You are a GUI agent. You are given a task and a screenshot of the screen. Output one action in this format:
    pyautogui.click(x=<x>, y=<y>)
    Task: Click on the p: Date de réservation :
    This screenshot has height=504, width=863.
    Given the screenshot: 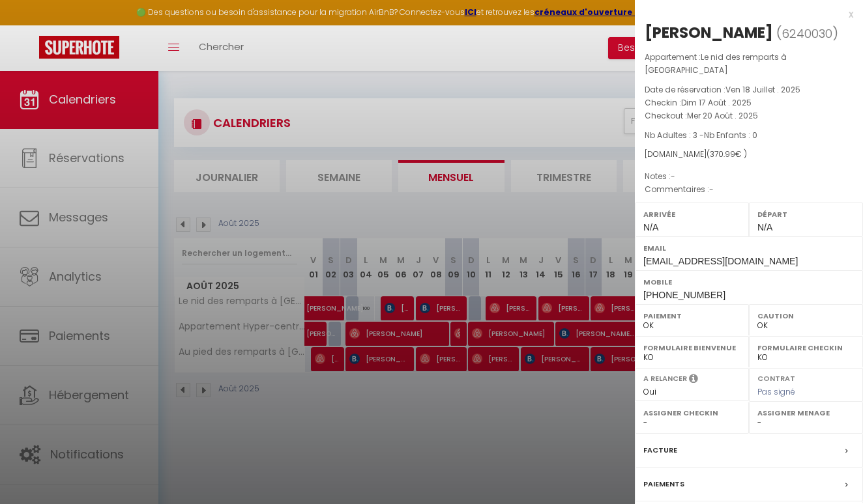 What is the action you would take?
    pyautogui.click(x=749, y=90)
    